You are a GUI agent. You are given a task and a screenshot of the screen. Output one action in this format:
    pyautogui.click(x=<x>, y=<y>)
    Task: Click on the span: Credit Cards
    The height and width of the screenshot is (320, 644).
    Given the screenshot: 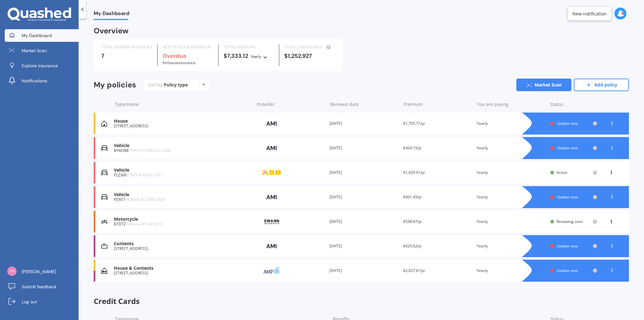 What is the action you would take?
    pyautogui.click(x=361, y=301)
    